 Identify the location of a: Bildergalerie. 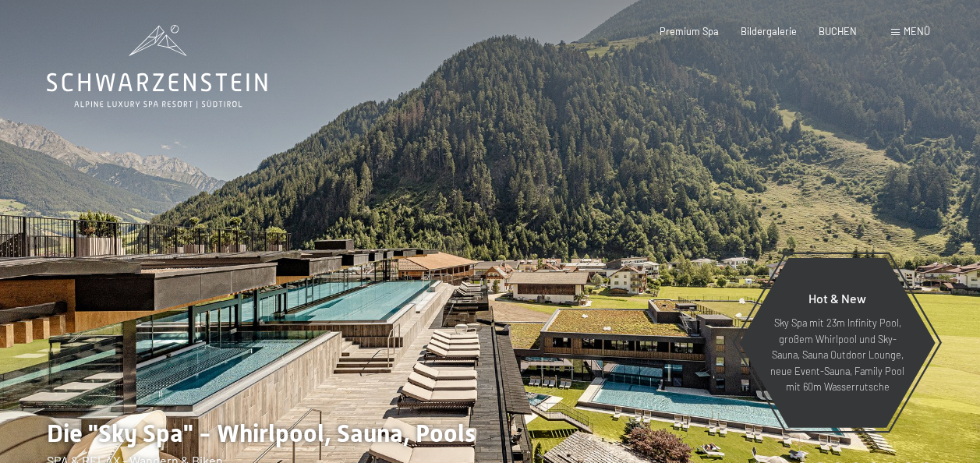
(768, 31).